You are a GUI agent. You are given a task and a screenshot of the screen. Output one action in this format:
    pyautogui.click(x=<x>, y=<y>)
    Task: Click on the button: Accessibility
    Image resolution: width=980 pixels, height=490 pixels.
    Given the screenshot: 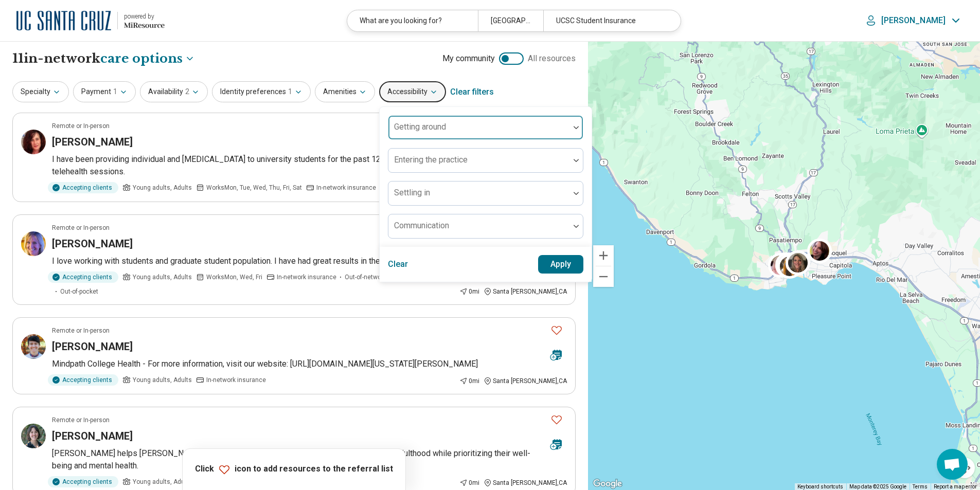 What is the action you would take?
    pyautogui.click(x=413, y=92)
    